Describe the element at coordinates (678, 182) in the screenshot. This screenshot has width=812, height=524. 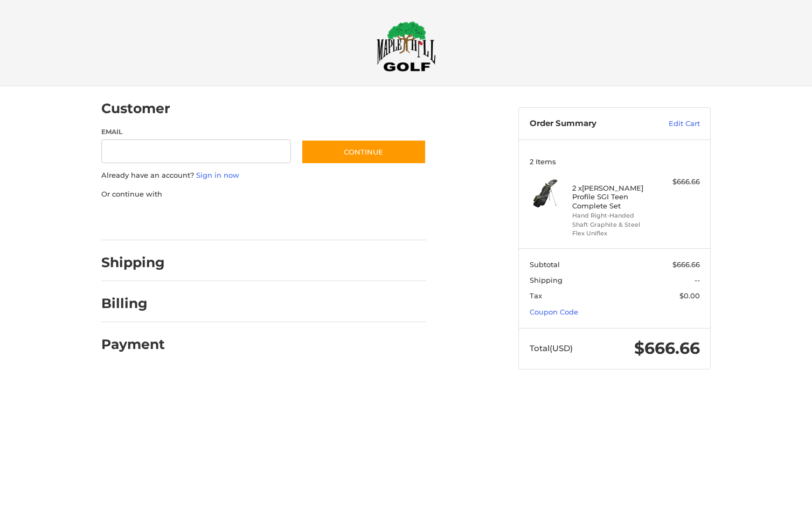
I see `div: $666.66` at that location.